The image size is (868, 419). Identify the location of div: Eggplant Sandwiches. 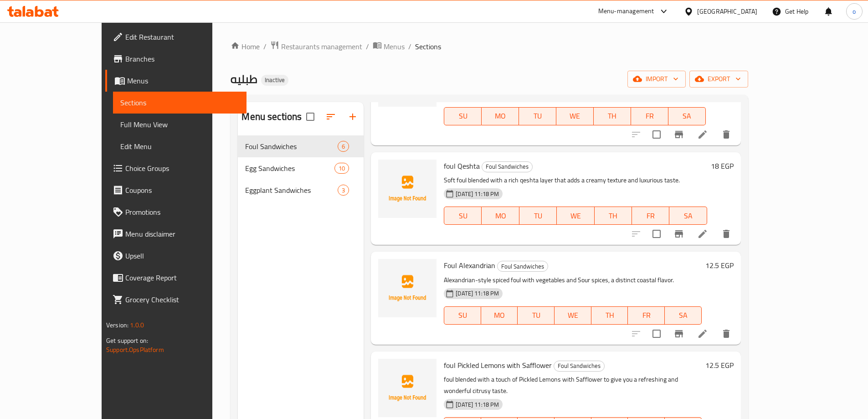
(291, 190).